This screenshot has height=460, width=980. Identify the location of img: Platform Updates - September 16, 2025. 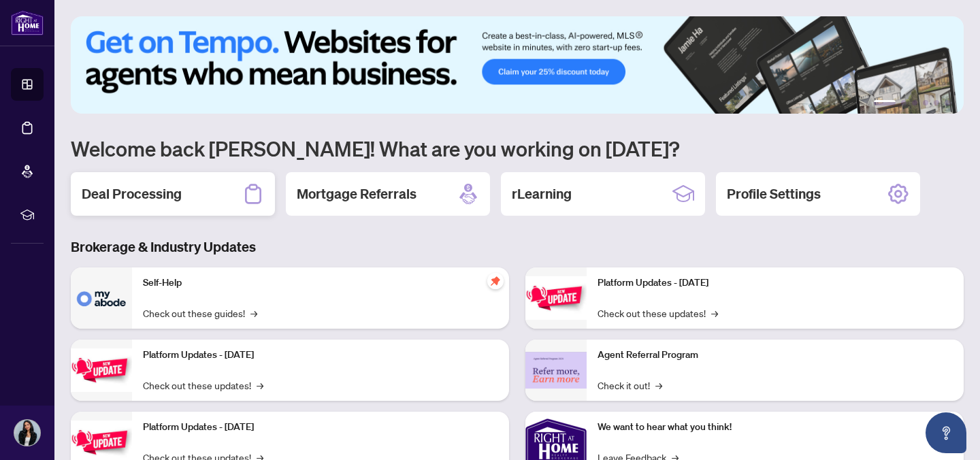
(101, 370).